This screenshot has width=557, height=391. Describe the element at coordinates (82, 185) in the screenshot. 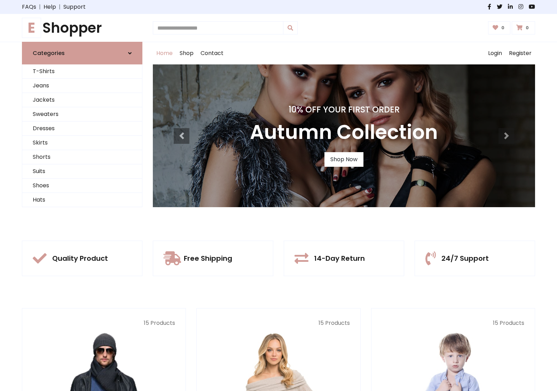

I see `a: Shoes` at that location.